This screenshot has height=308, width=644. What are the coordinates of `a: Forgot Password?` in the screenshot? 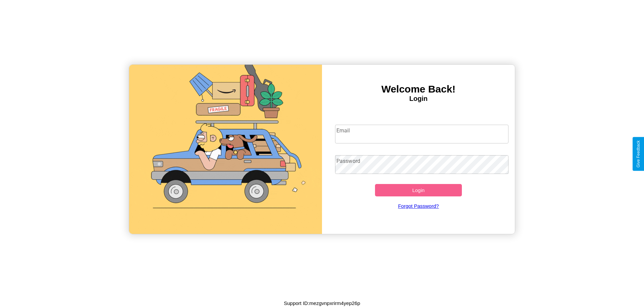 It's located at (419, 206).